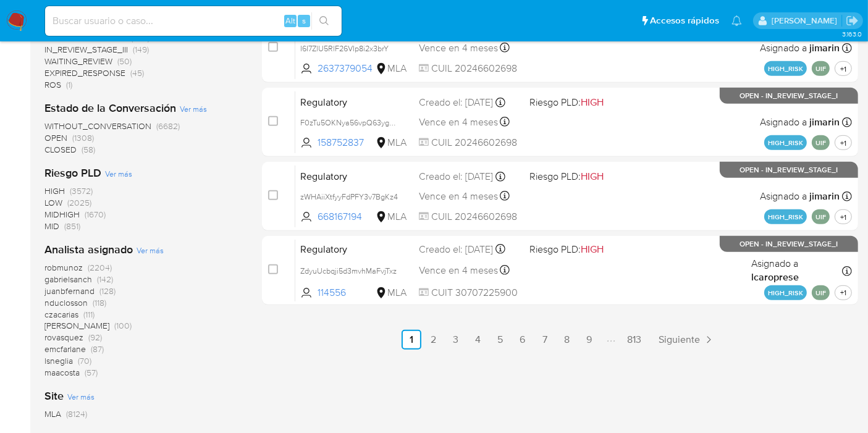 The height and width of the screenshot is (433, 868). I want to click on p: micaelaestefania.gonzalez@mercadolibre.com, so click(806, 20).